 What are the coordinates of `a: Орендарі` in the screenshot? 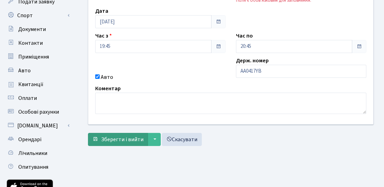 It's located at (38, 140).